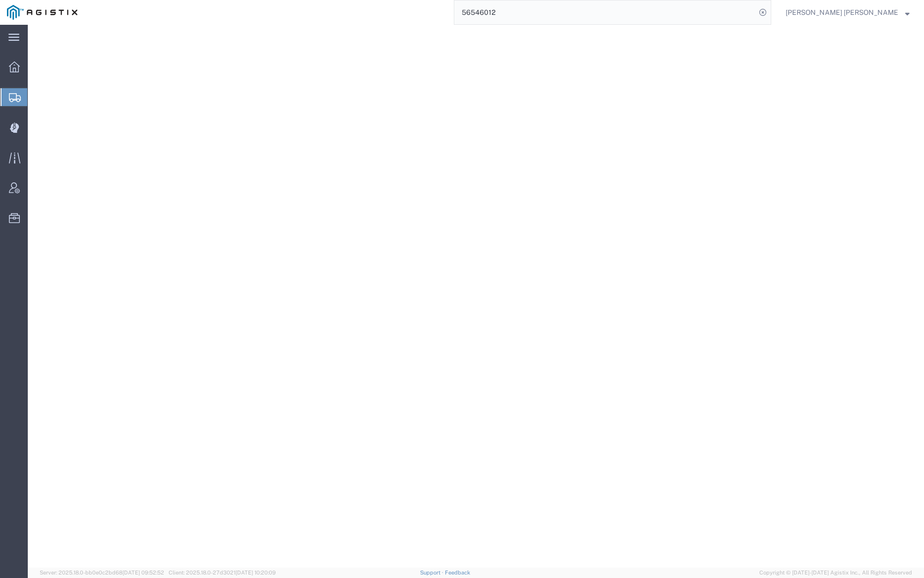 The width and height of the screenshot is (924, 578). What do you see at coordinates (102, 573) in the screenshot?
I see `span: Server: 2025.18.0-bb0e0c2bd68` at bounding box center [102, 573].